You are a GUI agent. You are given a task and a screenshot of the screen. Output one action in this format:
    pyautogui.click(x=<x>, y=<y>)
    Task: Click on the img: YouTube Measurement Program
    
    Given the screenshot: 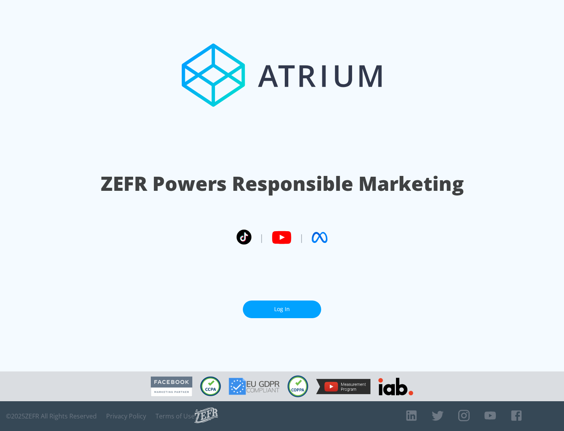 What is the action you would take?
    pyautogui.click(x=343, y=386)
    